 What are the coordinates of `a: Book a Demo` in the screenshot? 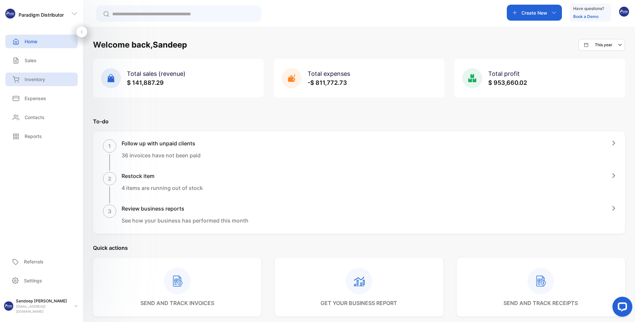 It's located at (586, 16).